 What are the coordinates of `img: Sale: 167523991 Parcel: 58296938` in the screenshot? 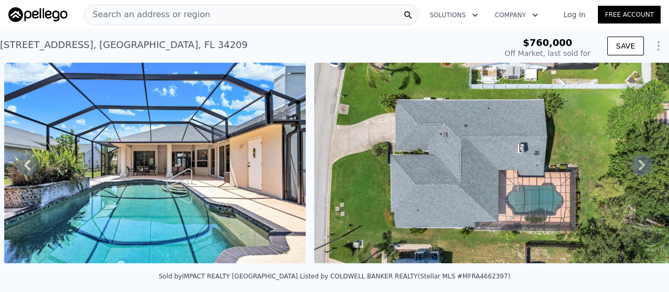 It's located at (155, 163).